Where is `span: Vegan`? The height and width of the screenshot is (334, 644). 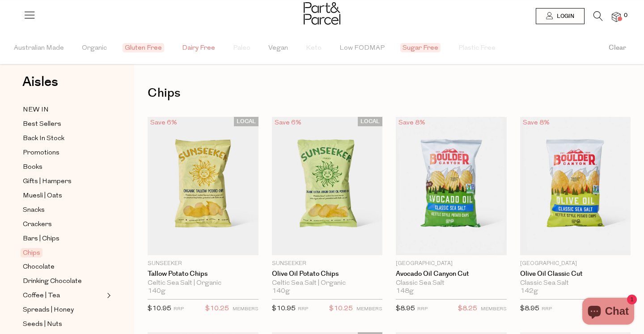 span: Vegan is located at coordinates (278, 49).